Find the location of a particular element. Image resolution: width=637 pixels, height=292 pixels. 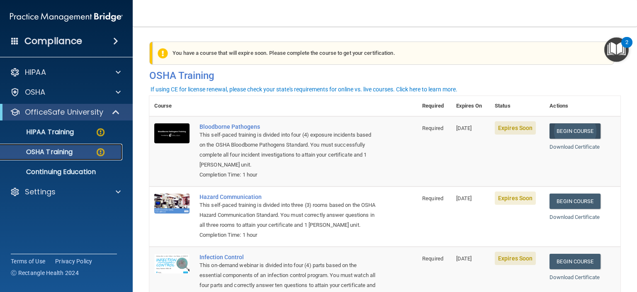

h4: Compliance is located at coordinates (53, 41).